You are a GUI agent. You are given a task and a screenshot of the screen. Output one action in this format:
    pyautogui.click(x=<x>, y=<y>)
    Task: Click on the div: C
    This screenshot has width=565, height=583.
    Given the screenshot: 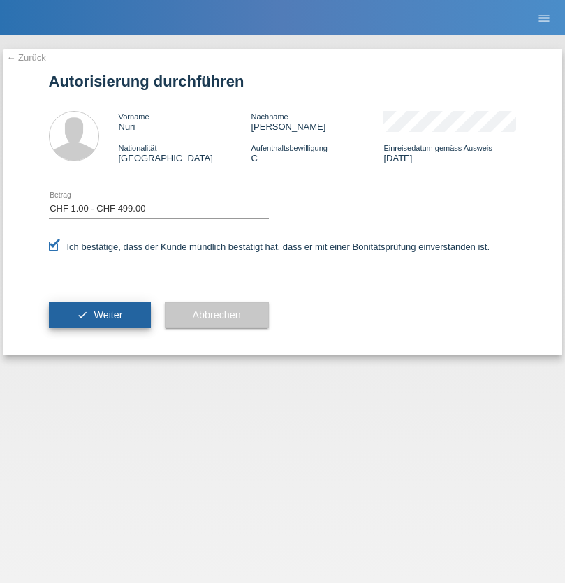 What is the action you would take?
    pyautogui.click(x=317, y=153)
    